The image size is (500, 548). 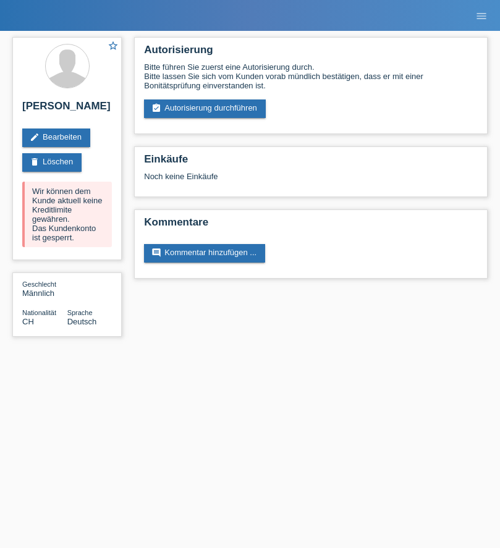 What do you see at coordinates (311, 162) in the screenshot?
I see `h2: Einkäufe` at bounding box center [311, 162].